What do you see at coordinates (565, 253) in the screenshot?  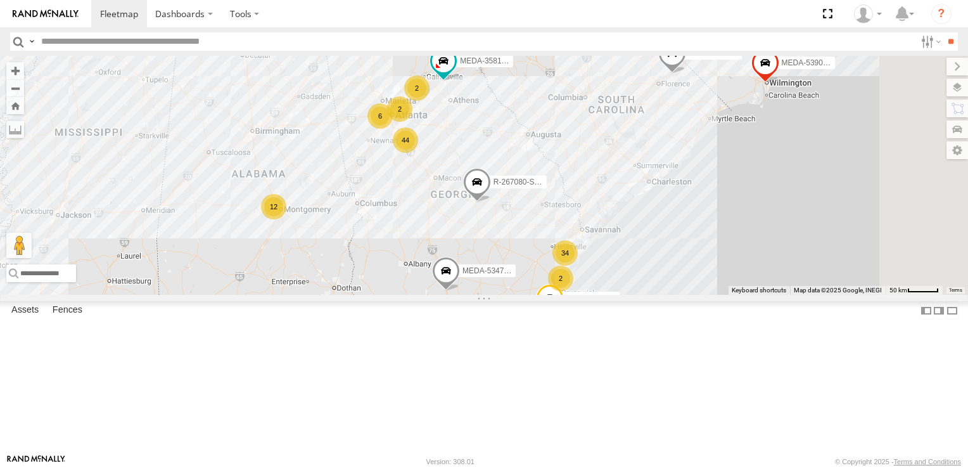 I see `div: 34` at bounding box center [565, 253].